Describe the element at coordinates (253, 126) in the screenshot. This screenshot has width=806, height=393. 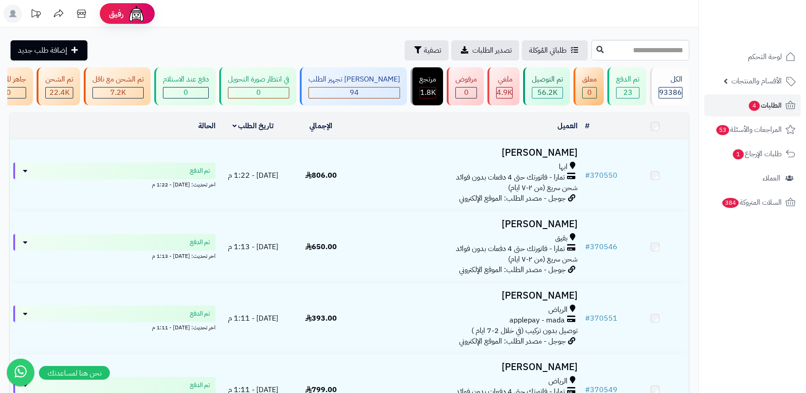
I see `a: تاريخ الطلب` at that location.